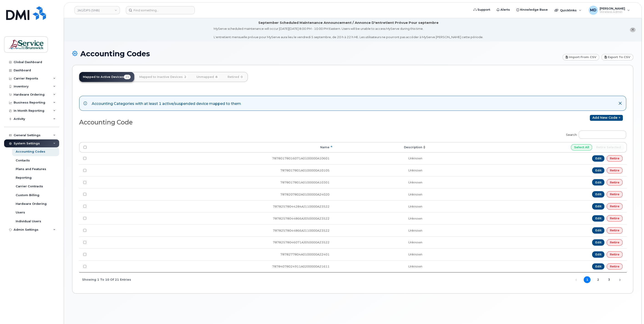  Describe the element at coordinates (212, 267) in the screenshot. I see `td: 78784078024911A0200000A21611` at that location.